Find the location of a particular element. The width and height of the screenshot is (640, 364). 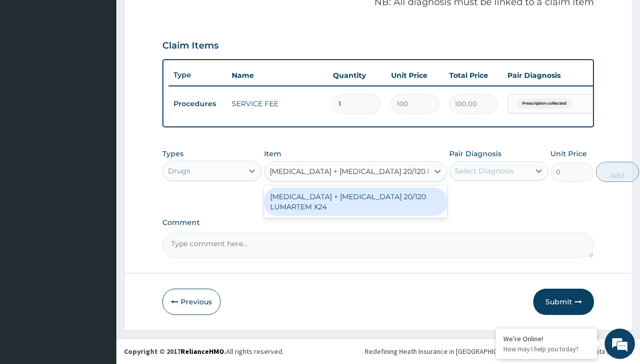

label: Unit Price is located at coordinates (569, 154).